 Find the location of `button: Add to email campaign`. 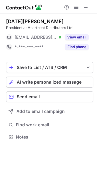

button: Add to email campaign is located at coordinates (50, 111).